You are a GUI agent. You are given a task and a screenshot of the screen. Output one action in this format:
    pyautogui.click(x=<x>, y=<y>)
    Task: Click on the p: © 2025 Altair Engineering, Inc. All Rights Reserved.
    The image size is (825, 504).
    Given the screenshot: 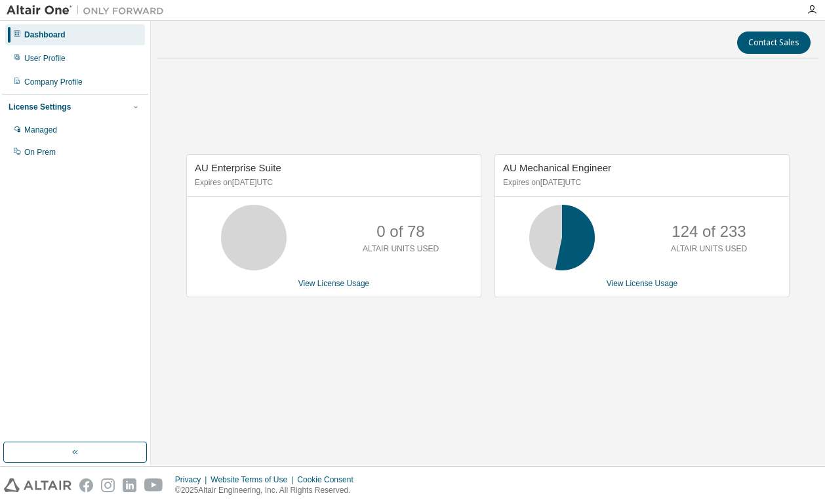 What is the action you would take?
    pyautogui.click(x=268, y=490)
    